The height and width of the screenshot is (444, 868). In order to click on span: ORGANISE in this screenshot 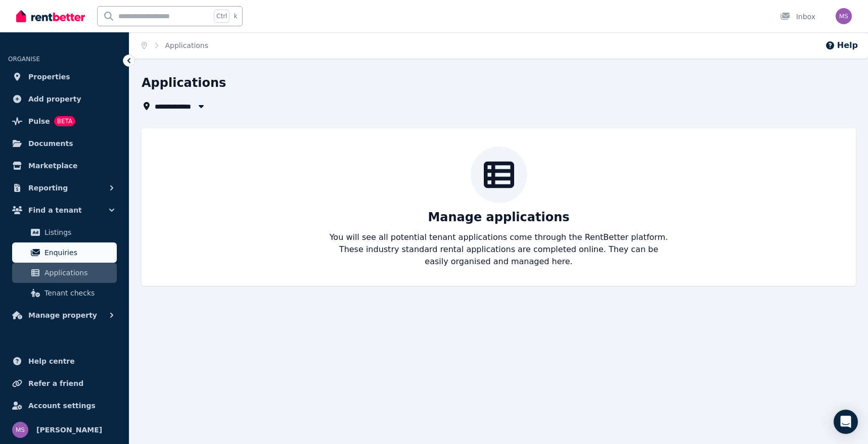, I will do `click(24, 59)`.